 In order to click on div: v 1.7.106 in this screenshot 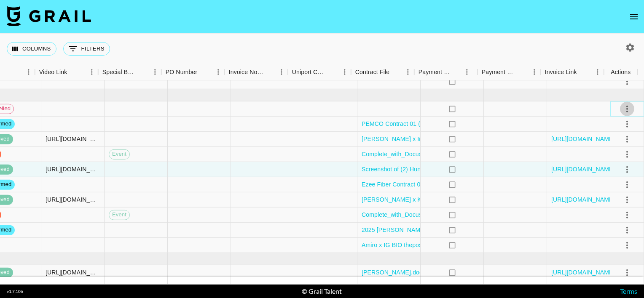, I will do `click(15, 292)`.